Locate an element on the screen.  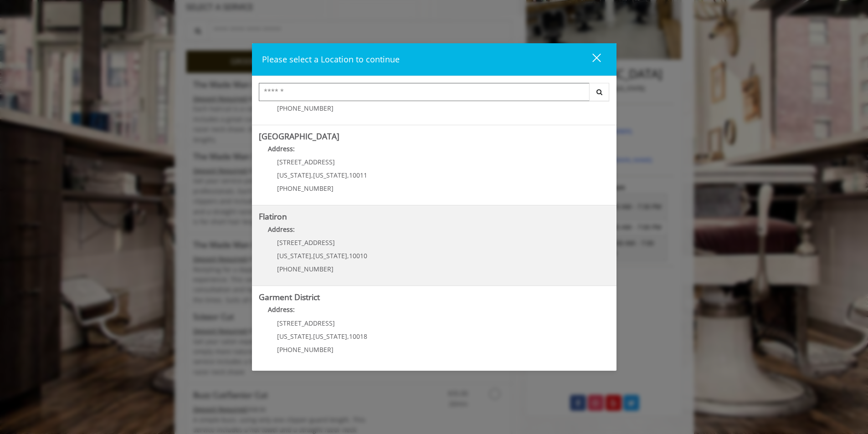
span: Please select a Location to continue is located at coordinates (331, 59).